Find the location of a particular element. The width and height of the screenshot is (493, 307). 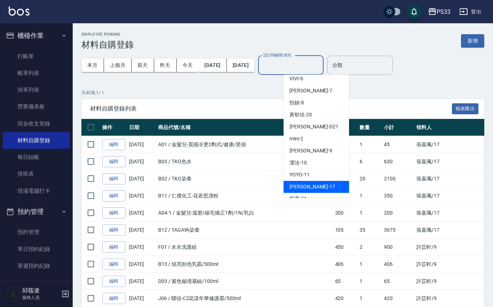

span: mini -2 is located at coordinates (296, 139).